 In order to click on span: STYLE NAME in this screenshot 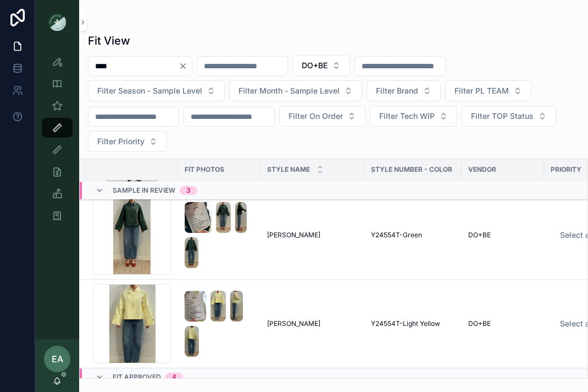, I will do `click(289, 170)`.